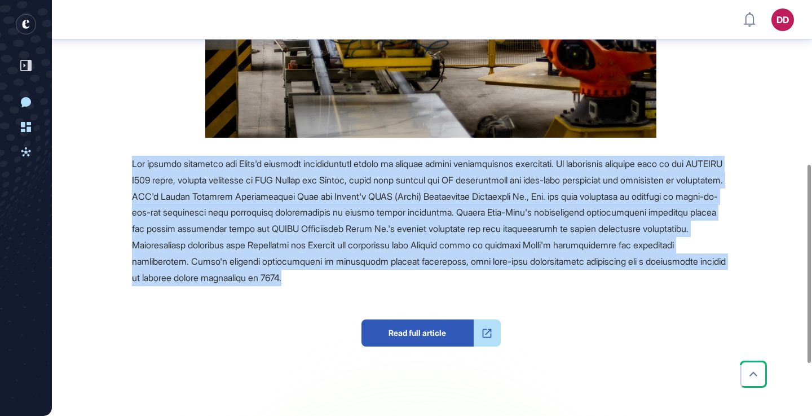 The height and width of the screenshot is (416, 812). What do you see at coordinates (431, 333) in the screenshot?
I see `a: Read full article` at bounding box center [431, 333].